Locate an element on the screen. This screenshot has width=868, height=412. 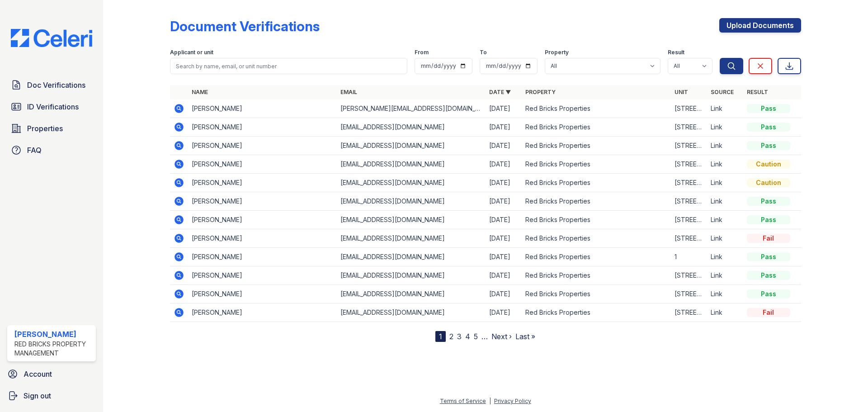
img: CE_Logo_Blue-a8612792a0a2168367f1c8372b55b34899dd931a85d93a1a3d3e32e68fde9ad4.png is located at coordinates (51, 38).